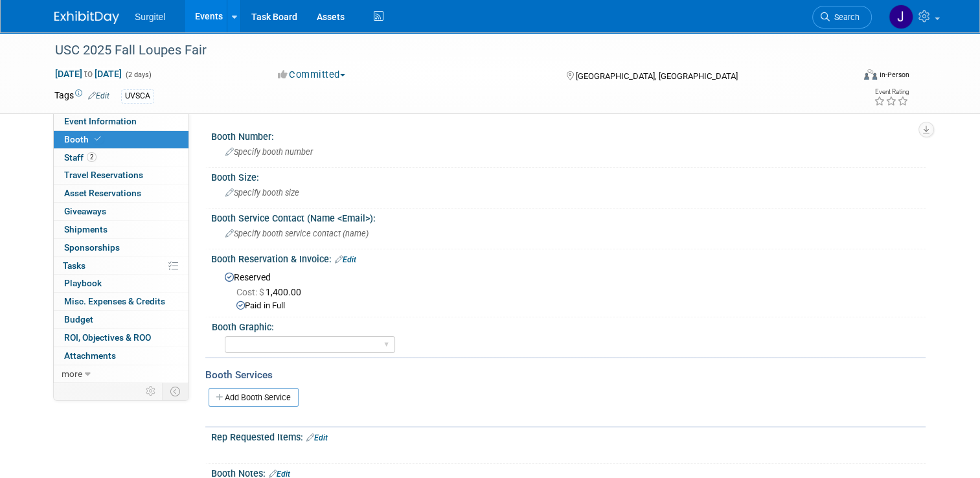 Image resolution: width=980 pixels, height=478 pixels. Describe the element at coordinates (842, 17) in the screenshot. I see `a: Search` at that location.